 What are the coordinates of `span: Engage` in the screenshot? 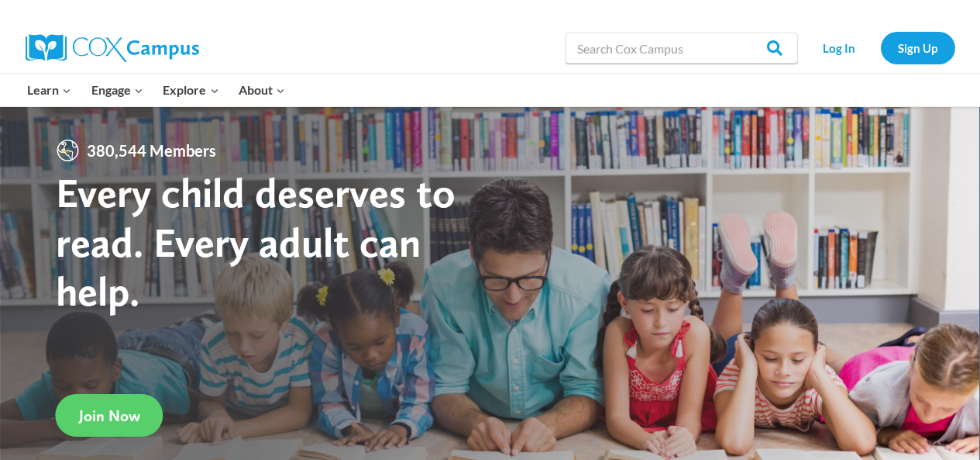 It's located at (117, 90).